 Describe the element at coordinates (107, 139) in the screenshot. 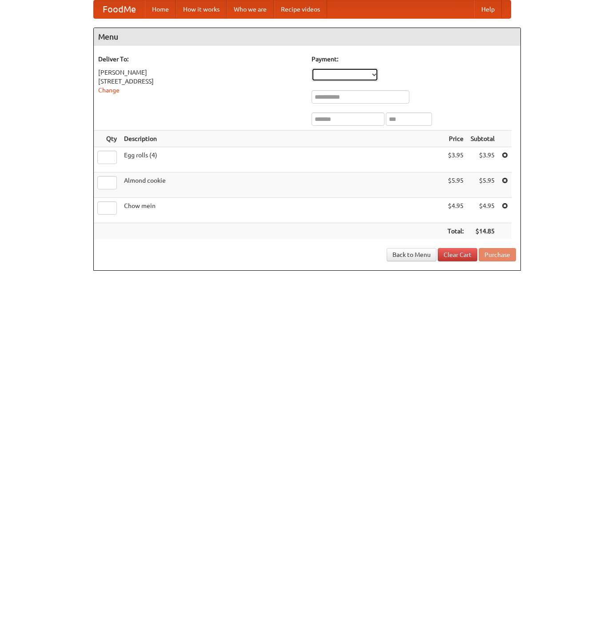

I see `th: Qty` at that location.